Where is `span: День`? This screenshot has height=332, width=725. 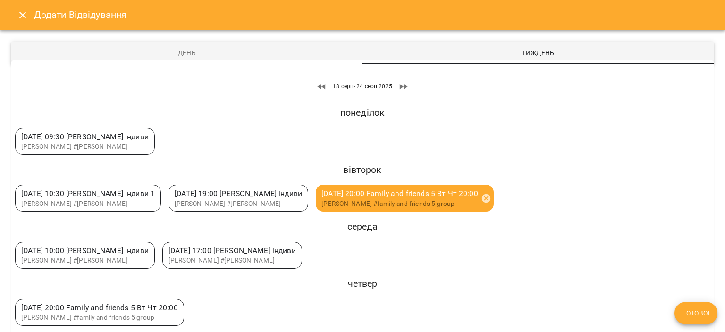 span: День is located at coordinates (187, 53).